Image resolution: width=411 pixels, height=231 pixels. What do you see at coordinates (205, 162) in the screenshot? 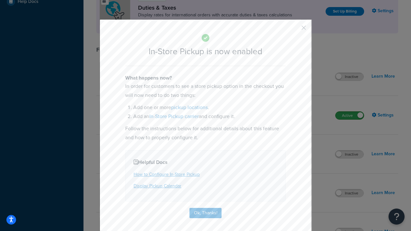
I see `h4: Helpful Docs` at bounding box center [205, 162].